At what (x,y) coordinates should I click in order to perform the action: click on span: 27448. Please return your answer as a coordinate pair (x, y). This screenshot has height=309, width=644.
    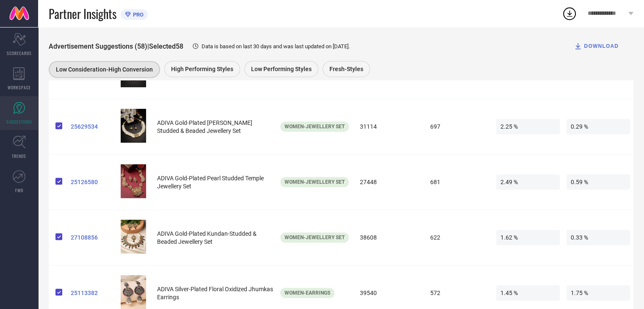
    Looking at the image, I should click on (387, 182).